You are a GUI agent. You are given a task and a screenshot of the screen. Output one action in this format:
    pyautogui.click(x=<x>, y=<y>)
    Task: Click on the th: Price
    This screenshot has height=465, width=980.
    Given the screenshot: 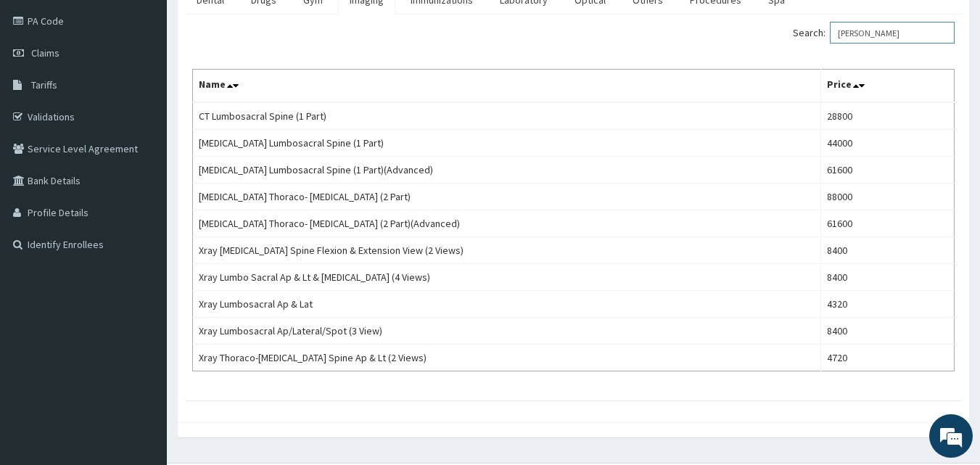 What is the action you would take?
    pyautogui.click(x=888, y=87)
    